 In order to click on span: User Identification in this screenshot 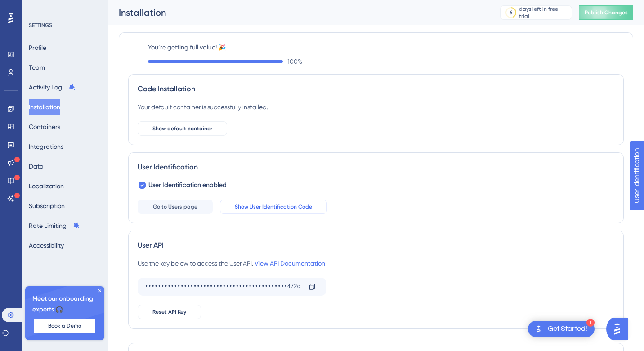, I will do `click(34, 7)`.